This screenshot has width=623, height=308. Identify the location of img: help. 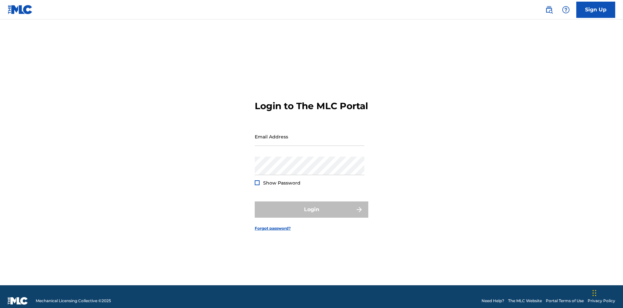
(566, 10).